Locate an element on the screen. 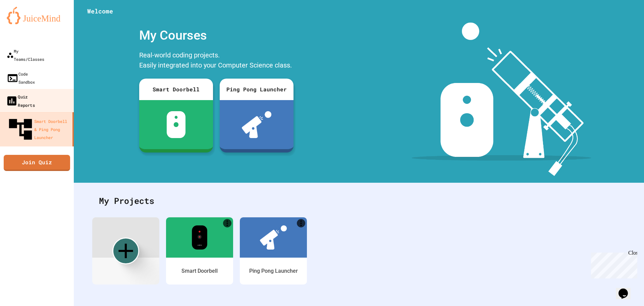  img: logo-orange.svg is located at coordinates (37, 16).